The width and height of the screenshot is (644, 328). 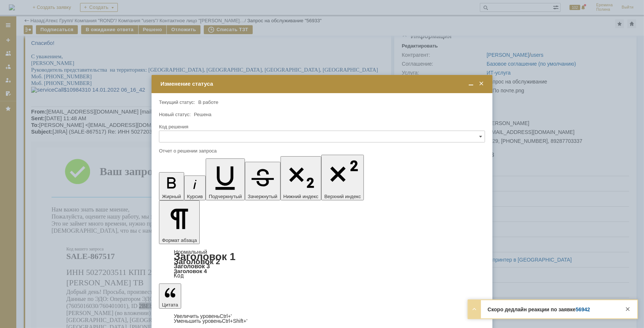 What do you see at coordinates (177, 102) in the screenshot?
I see `label: Текущий статус:` at bounding box center [177, 102].